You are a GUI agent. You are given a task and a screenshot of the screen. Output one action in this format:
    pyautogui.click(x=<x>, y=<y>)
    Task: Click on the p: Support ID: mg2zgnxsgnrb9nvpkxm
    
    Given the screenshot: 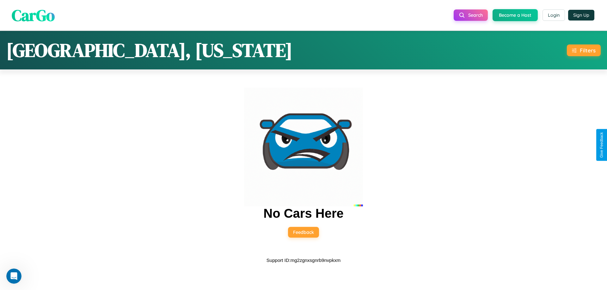 What is the action you would take?
    pyautogui.click(x=303, y=260)
    